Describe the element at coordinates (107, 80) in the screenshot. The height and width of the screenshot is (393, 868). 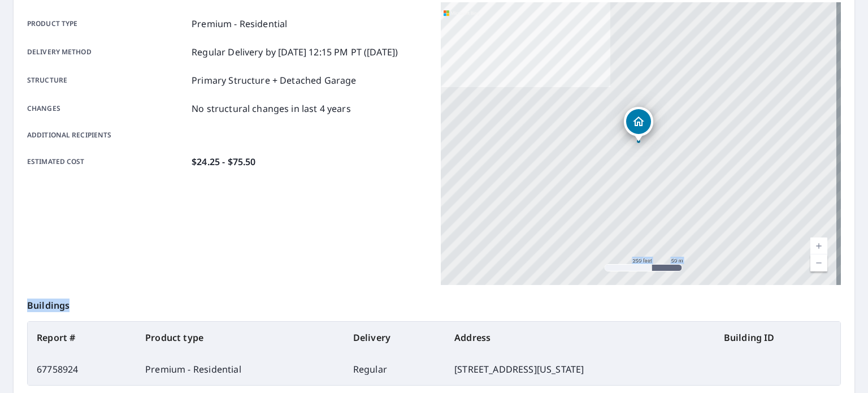
I see `p: Structure` at that location.